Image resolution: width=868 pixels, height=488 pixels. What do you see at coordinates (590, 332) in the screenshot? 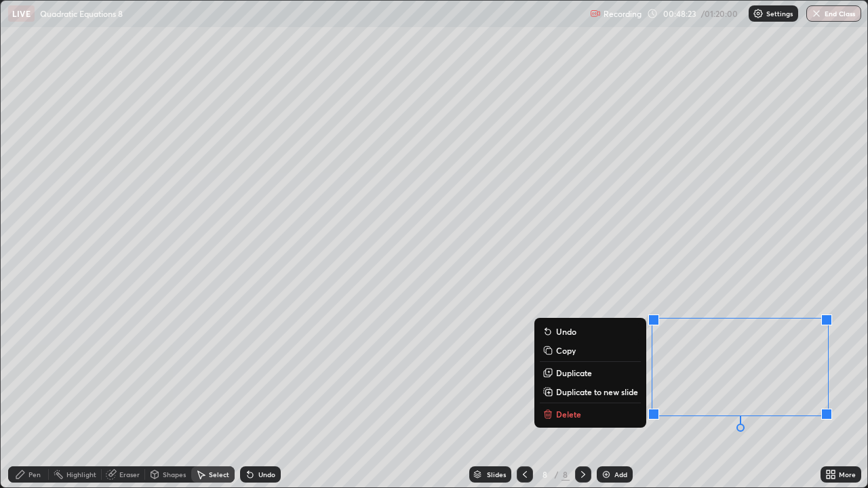
I see `button: Undo` at bounding box center [590, 332].